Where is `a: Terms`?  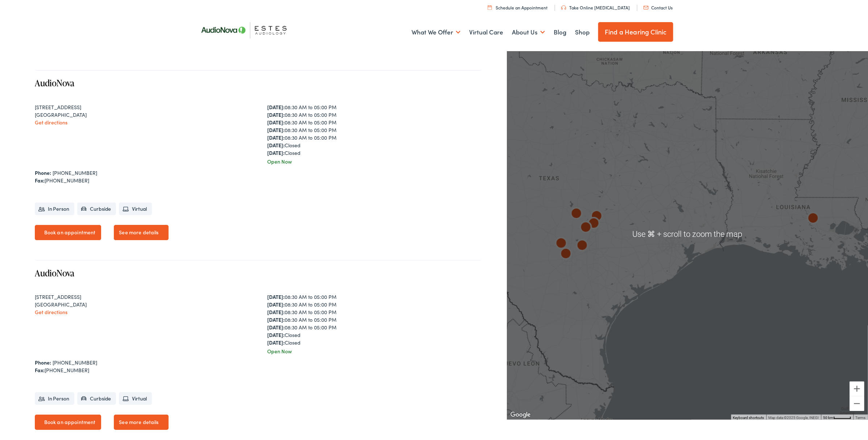 a: Terms is located at coordinates (861, 417).